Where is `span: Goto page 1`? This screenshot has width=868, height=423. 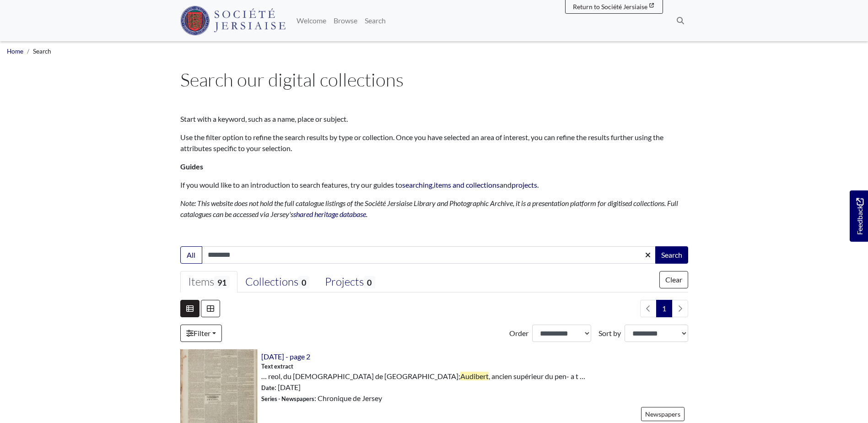
span: Goto page 1 is located at coordinates (664, 309).